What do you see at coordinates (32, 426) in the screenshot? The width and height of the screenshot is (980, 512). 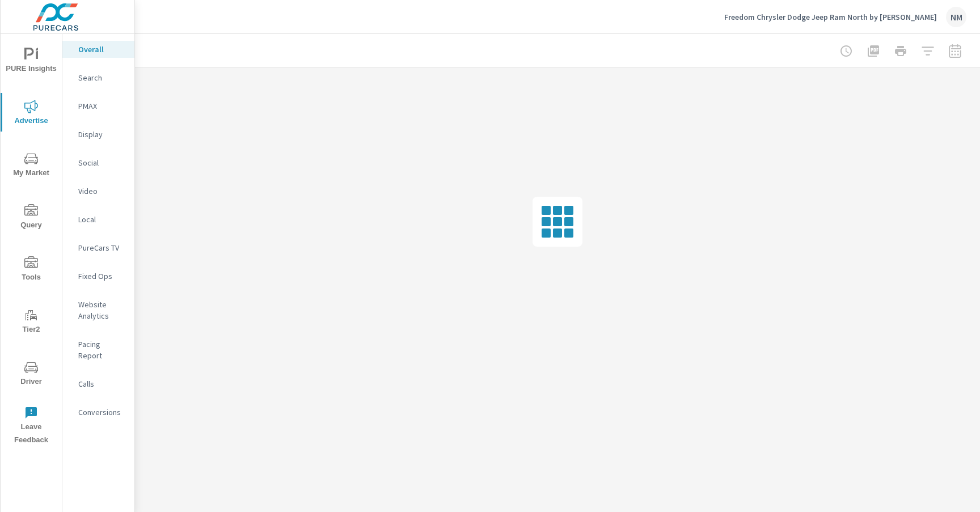 I see `span: Leave Feedback` at bounding box center [32, 426].